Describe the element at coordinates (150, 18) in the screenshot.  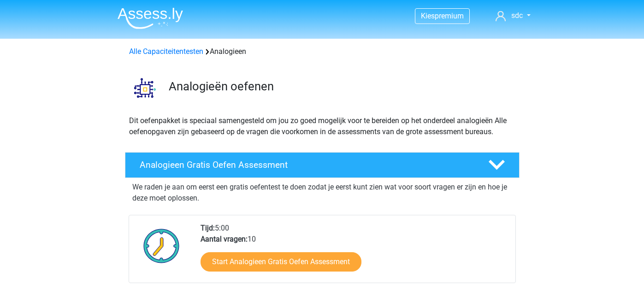
I see `img: Assessly` at that location.